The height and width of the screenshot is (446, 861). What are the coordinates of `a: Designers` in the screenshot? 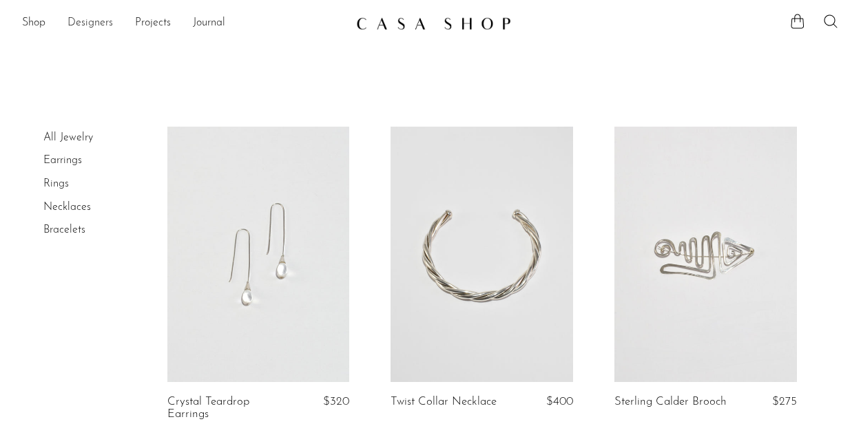 It's located at (90, 23).